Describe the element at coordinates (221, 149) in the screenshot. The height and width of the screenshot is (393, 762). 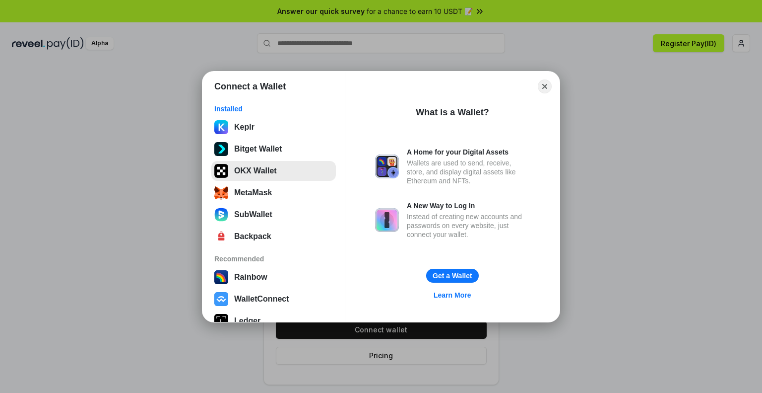
I see `img: svg+xml;base64,PHN2ZyB3aWR0aD0iNTEyIiBoZWlnaHQ9IjUxMiIgdmlld0JveD0iMCAwIDUxMiA1MTIiIGZpbGw9Im5vbm...` at that location.